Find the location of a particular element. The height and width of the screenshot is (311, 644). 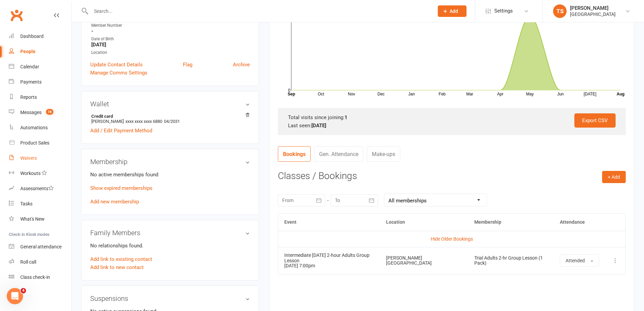

h3: Family Members is located at coordinates (170, 233).